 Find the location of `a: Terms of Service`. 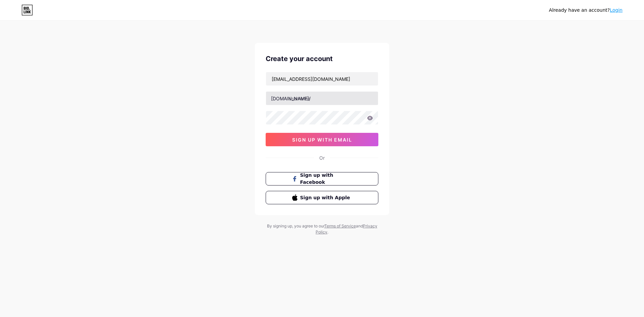

a: Terms of Service is located at coordinates (340, 225).